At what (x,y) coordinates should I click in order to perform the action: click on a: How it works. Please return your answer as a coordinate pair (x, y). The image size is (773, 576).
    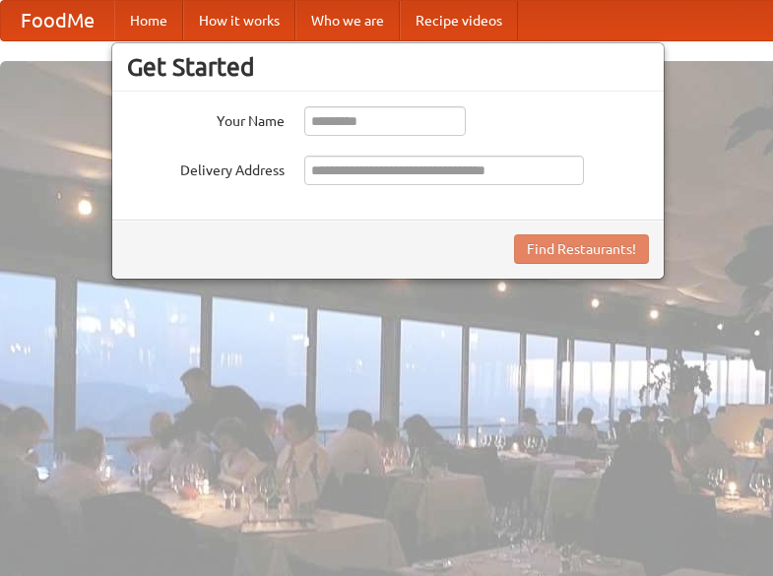
    Looking at the image, I should click on (239, 21).